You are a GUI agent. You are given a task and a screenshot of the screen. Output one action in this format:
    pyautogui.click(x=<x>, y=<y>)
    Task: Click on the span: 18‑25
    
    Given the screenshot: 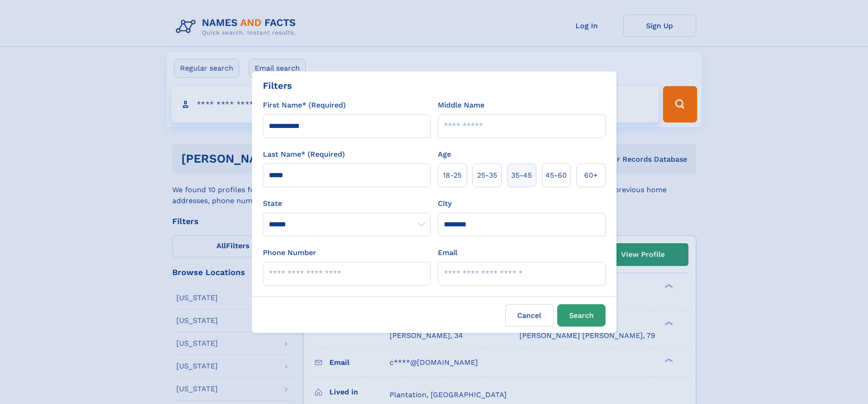 What is the action you would take?
    pyautogui.click(x=452, y=176)
    